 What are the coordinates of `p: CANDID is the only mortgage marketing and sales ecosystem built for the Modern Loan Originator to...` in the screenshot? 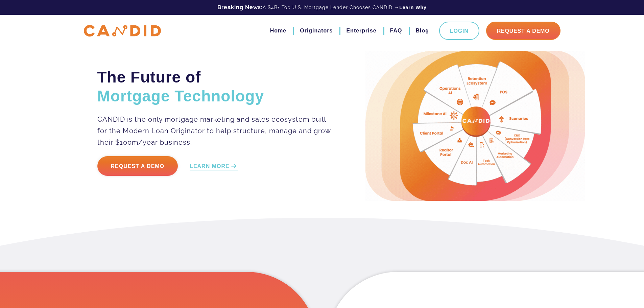 It's located at (214, 131).